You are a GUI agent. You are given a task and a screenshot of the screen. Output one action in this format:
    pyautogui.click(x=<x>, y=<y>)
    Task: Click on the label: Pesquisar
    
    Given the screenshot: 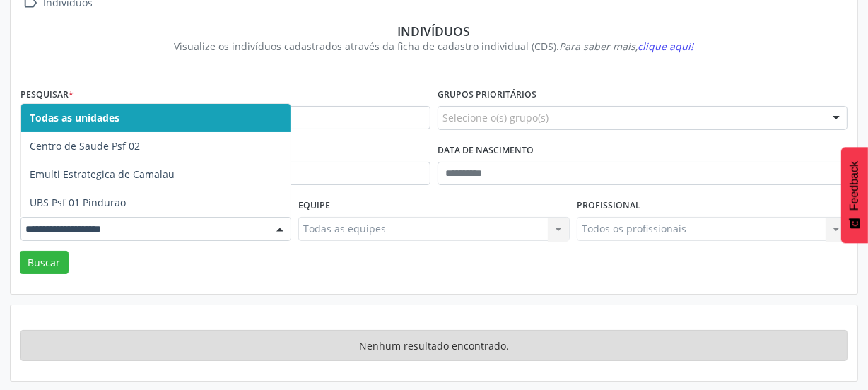 What is the action you would take?
    pyautogui.click(x=47, y=95)
    